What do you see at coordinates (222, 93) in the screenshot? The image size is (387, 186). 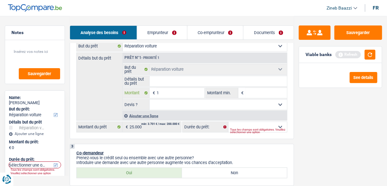 I see `label: Montant min.` at bounding box center [222, 93].